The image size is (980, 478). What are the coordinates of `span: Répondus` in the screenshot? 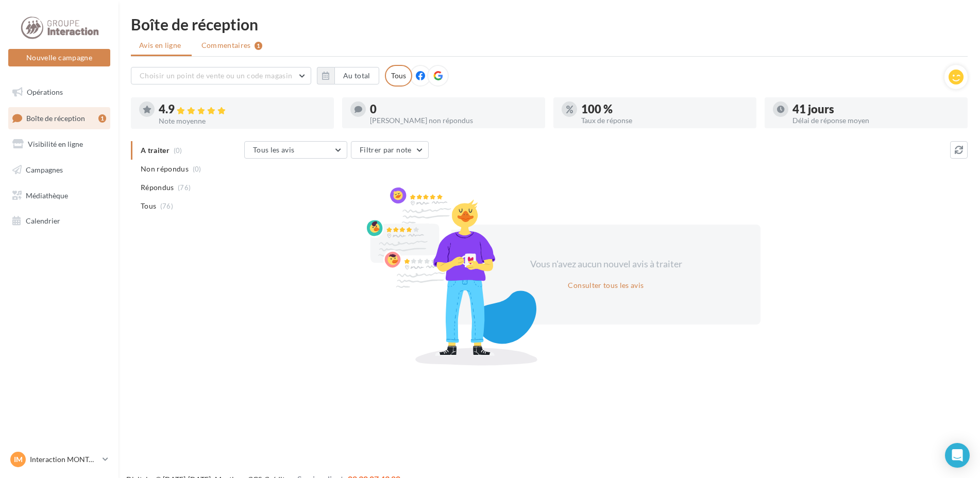 It's located at (157, 188).